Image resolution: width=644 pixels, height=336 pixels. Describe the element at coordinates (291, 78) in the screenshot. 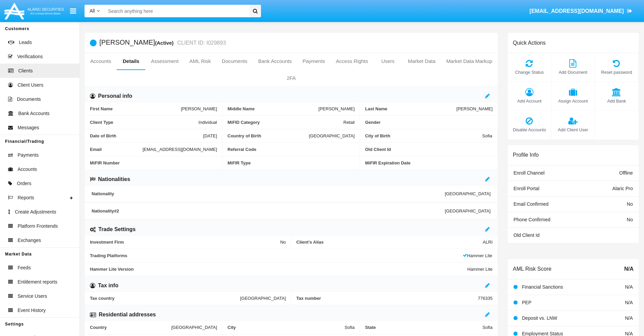

I see `a: 2FA` at that location.